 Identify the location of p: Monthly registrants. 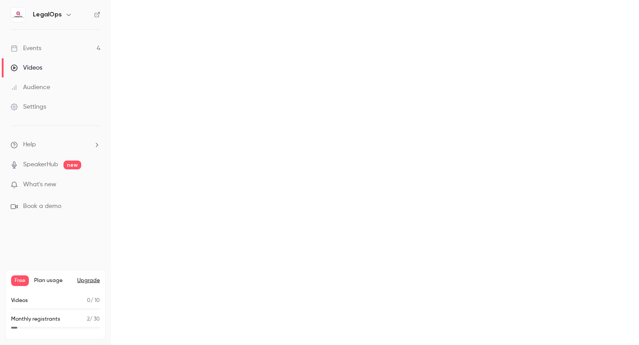
(36, 320).